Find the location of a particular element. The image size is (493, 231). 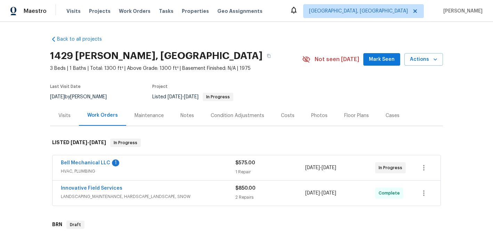

span: Actions is located at coordinates (423, 59).